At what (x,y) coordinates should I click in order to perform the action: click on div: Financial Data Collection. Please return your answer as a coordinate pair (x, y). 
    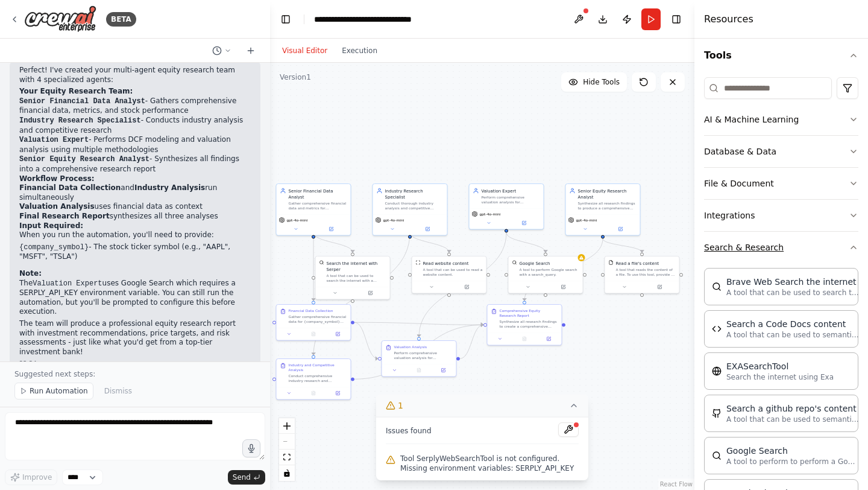
    Looking at the image, I should click on (311, 311).